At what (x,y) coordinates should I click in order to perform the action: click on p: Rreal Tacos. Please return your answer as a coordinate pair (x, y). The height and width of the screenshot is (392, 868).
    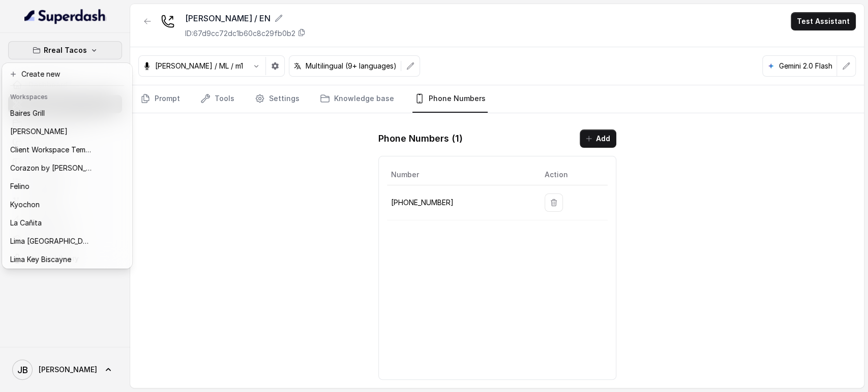
    Looking at the image, I should click on (65, 50).